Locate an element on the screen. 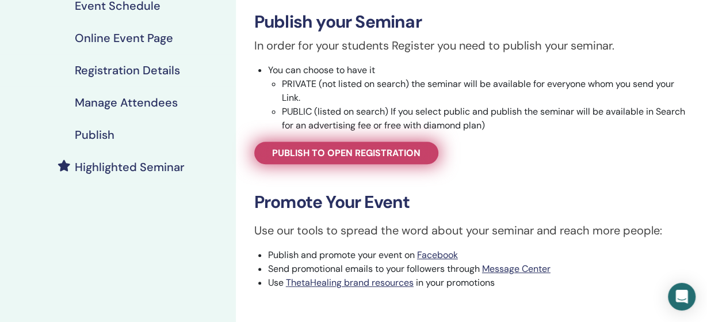  h3: Publish your Seminar is located at coordinates (471, 22).